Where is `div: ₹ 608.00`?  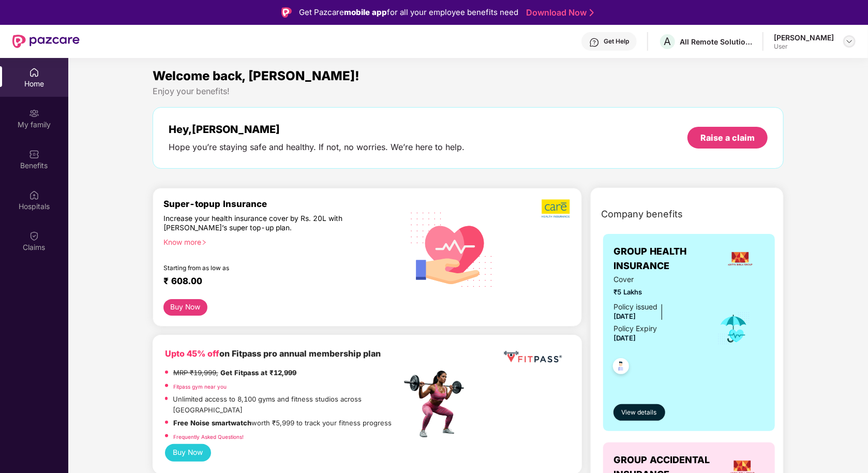 div: ₹ 608.00 is located at coordinates (277, 282).